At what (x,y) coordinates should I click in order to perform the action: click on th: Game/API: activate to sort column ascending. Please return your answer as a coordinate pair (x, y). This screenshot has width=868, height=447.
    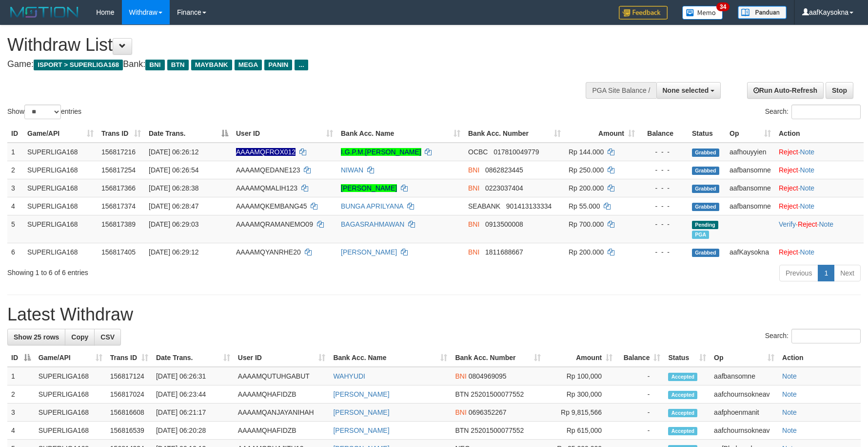
    Looking at the image, I should click on (70, 357).